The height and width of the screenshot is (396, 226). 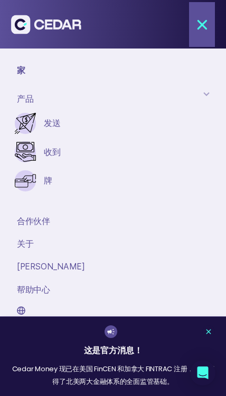 I want to click on a: 家, so click(x=113, y=70).